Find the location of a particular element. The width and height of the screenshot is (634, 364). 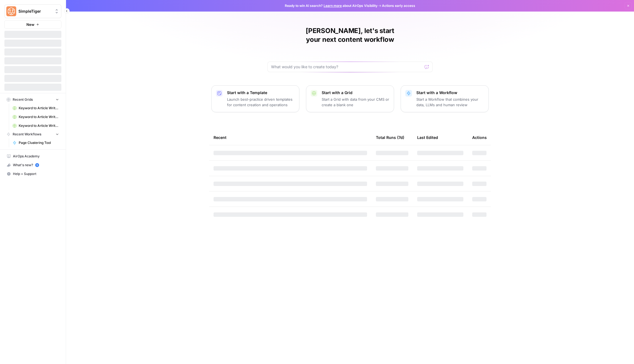

p: Start a Workflow that combines your data, LLMs and human review is located at coordinates (450, 102).